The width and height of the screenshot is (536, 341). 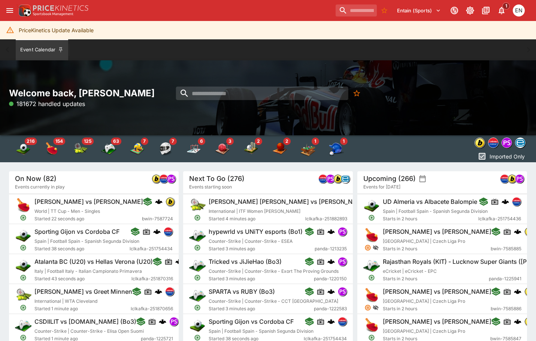 What do you see at coordinates (331, 279) in the screenshot?
I see `span: panda-1220150` at bounding box center [331, 279].